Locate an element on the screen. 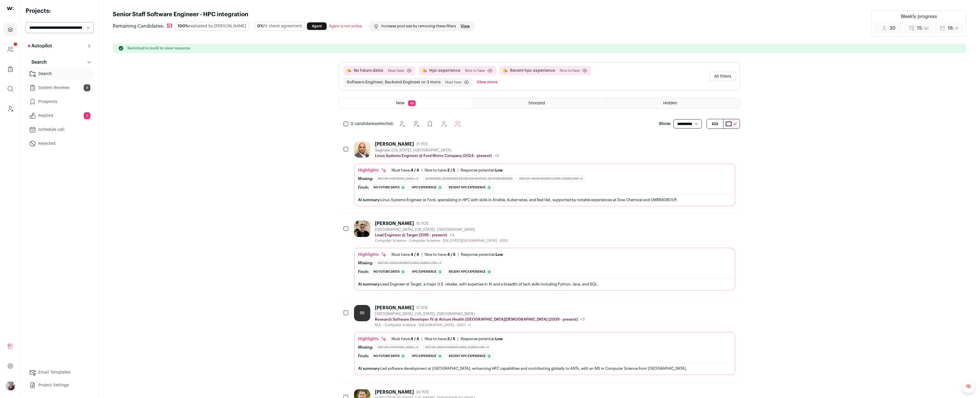  span: Nice to have is located at coordinates (475, 71).